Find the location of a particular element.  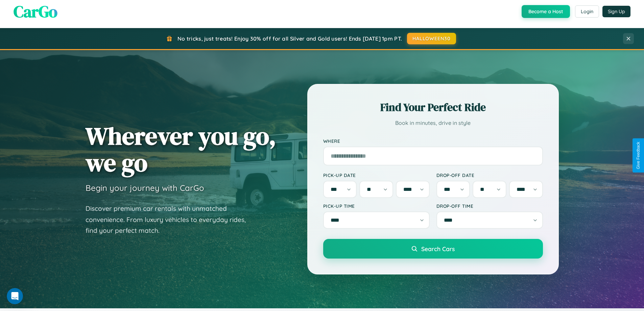

span: CarGo is located at coordinates (36, 11).